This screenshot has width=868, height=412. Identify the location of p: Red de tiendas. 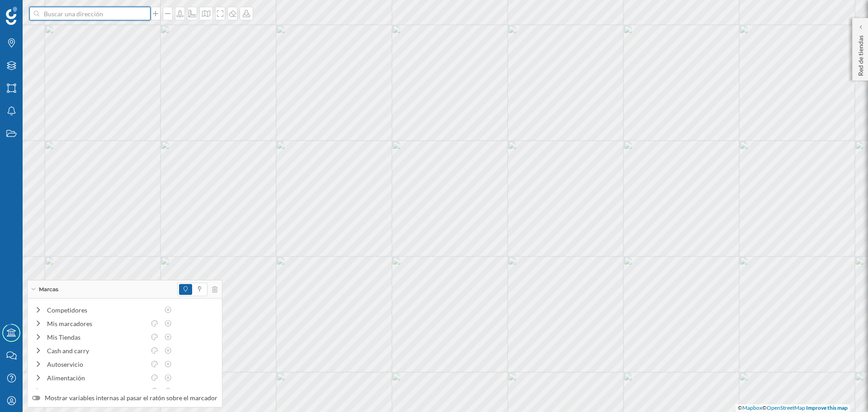
(860, 54).